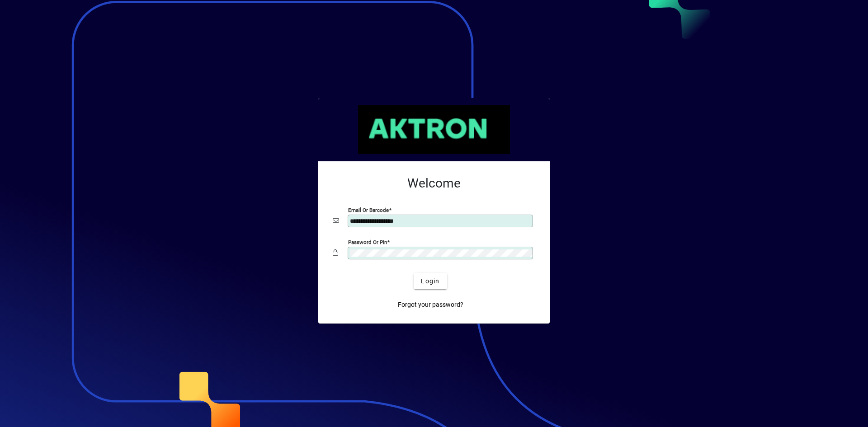  I want to click on span: Forgot your password?, so click(430, 305).